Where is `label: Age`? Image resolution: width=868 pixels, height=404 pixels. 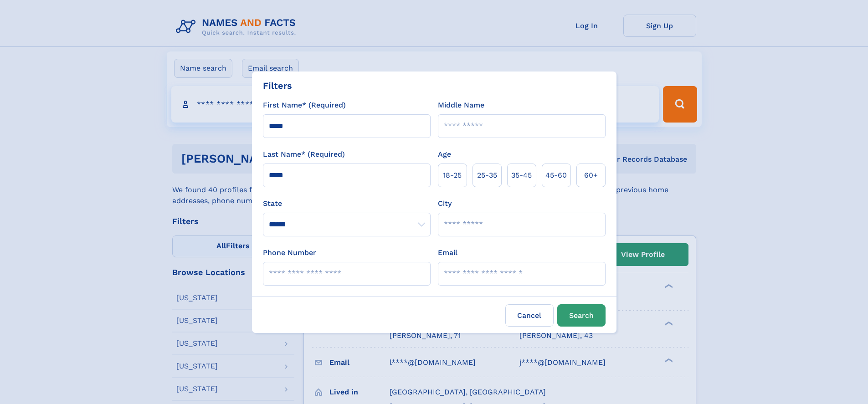
label: Age is located at coordinates (444, 154).